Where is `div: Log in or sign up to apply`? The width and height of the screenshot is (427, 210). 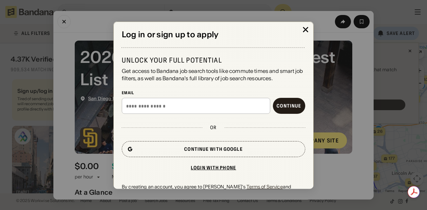
div: Log in or sign up to apply is located at coordinates (213, 34).